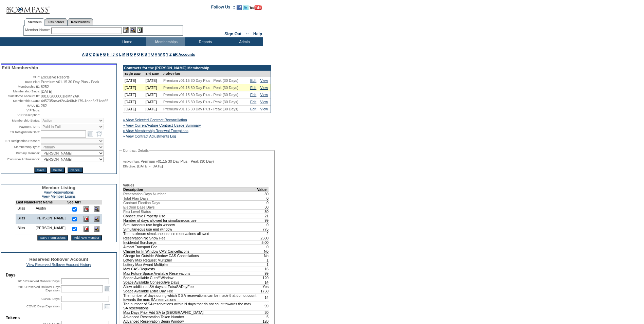  I want to click on td: 5.00, so click(263, 243).